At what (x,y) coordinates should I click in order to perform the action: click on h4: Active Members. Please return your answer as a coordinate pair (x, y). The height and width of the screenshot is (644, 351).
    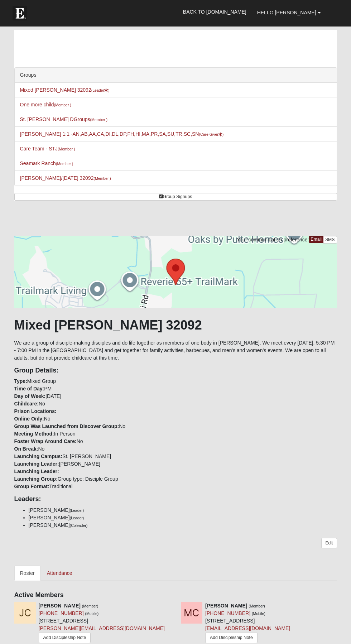
    Looking at the image, I should click on (175, 596).